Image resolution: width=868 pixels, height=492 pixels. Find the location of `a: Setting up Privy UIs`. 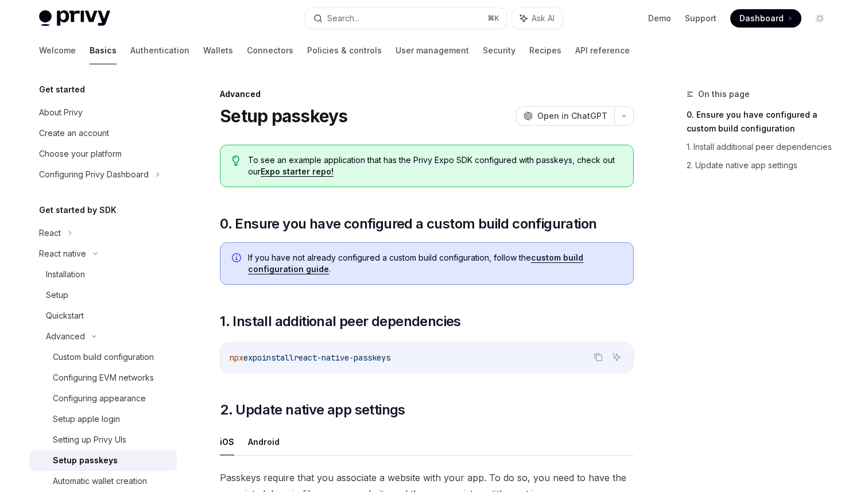

a: Setting up Privy UIs is located at coordinates (103, 440).